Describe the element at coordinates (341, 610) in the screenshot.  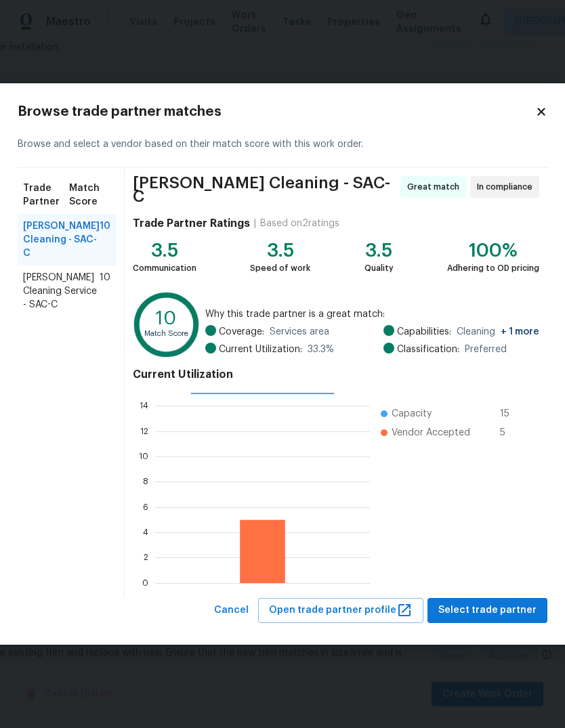
I see `button: Open trade partner profile` at that location.